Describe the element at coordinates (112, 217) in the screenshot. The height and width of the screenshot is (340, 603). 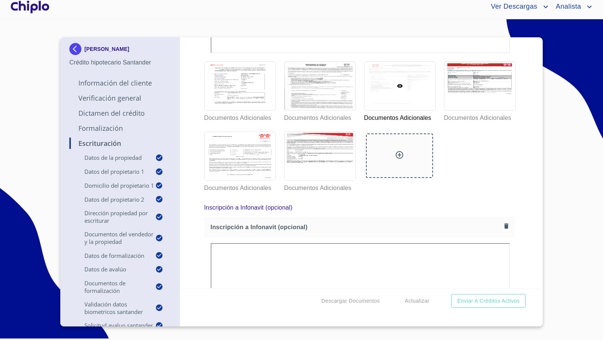
I see `p: Dirección Propiedad por Escriturar` at that location.